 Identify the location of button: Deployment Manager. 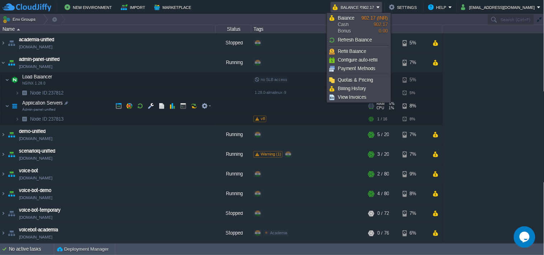
(83, 250).